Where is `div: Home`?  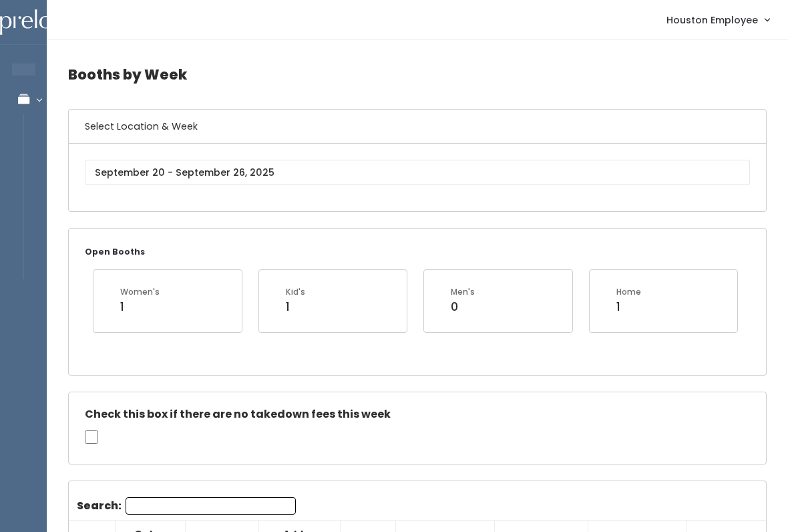 div: Home is located at coordinates (628, 292).